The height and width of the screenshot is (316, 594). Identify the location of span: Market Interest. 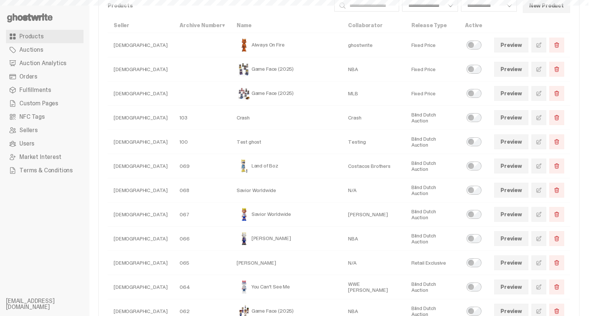
(40, 157).